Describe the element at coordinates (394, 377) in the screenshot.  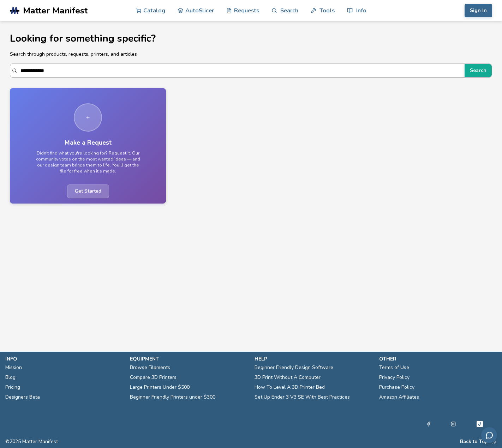
I see `a: Privacy Policy` at that location.